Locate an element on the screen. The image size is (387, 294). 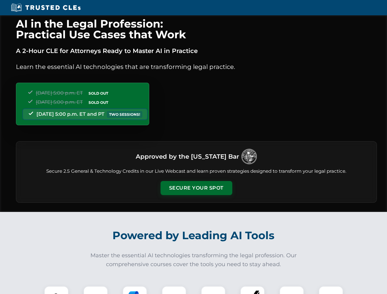
p: Master the essential AI technologies transforming the legal profession. Our comprehensive courses... is located at coordinates (194, 260).